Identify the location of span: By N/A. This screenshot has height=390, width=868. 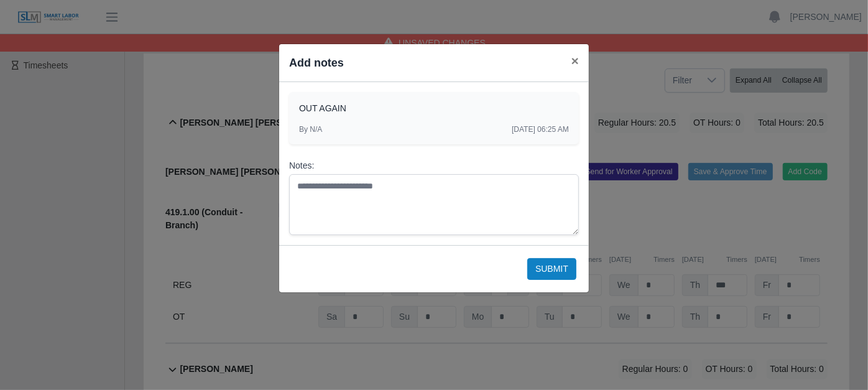
(311, 129).